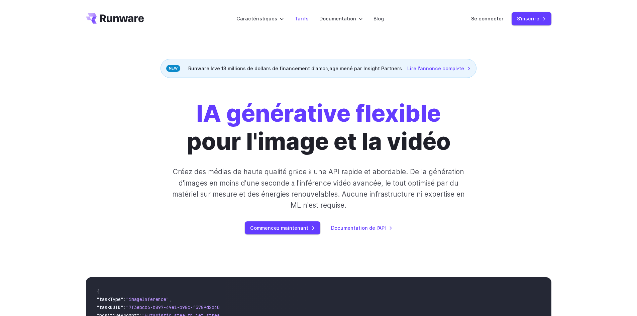  What do you see at coordinates (110, 299) in the screenshot?
I see `span: "taskType"` at bounding box center [110, 299].